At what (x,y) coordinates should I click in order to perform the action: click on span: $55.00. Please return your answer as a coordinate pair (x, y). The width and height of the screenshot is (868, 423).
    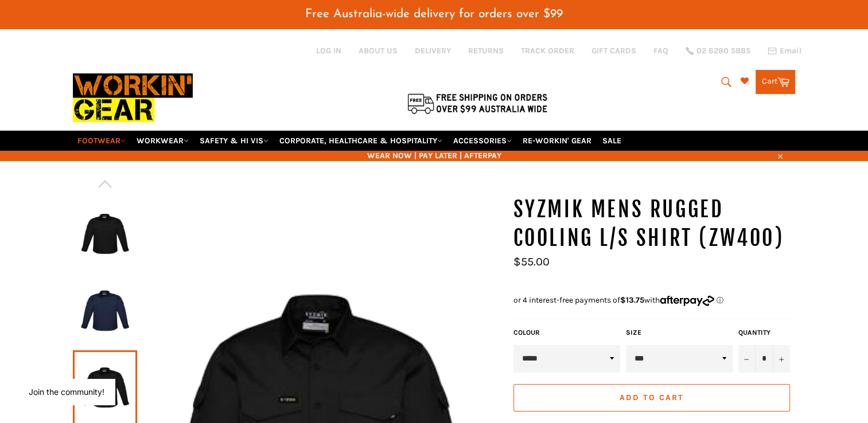
    Looking at the image, I should click on (531, 261).